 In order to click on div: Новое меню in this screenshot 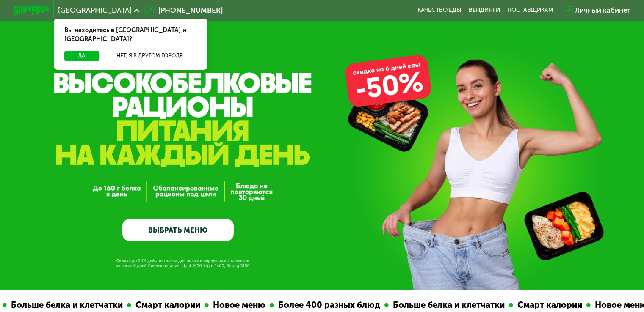, I will do `click(238, 305)`.